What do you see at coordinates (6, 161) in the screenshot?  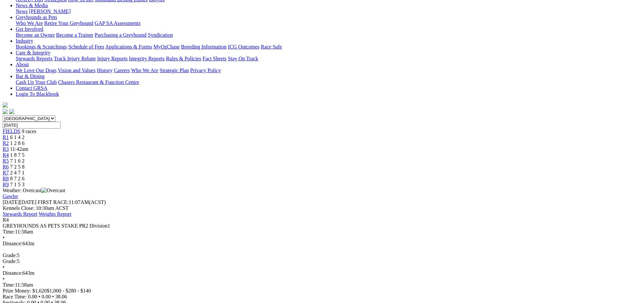 I see `span: R5` at bounding box center [6, 161].